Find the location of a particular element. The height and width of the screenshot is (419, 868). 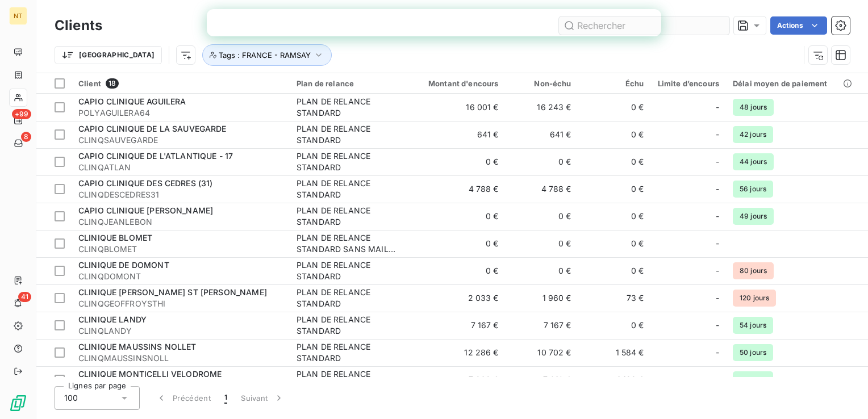

div: Montant d'encours is located at coordinates (457, 83).